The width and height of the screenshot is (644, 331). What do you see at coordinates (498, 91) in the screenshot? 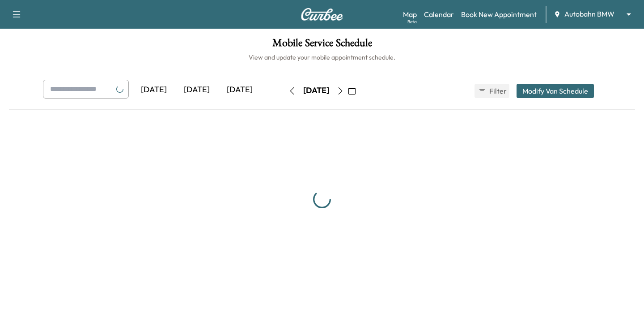
I see `span: Filter` at bounding box center [498, 91].